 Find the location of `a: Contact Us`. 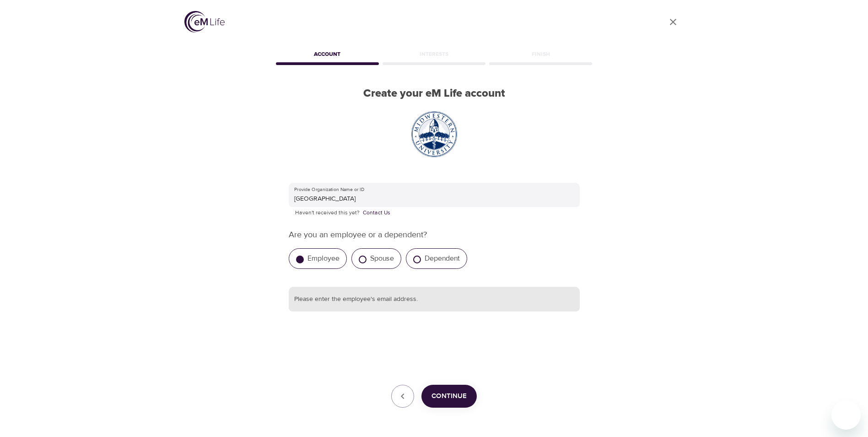

a: Contact Us is located at coordinates (377, 213).